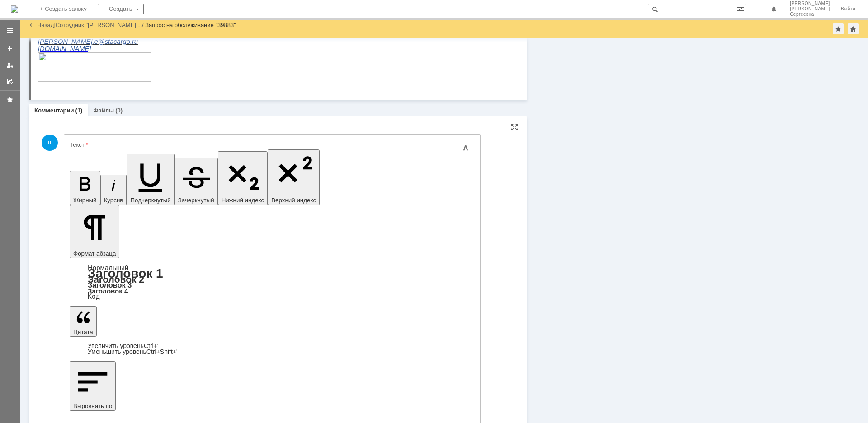 The height and width of the screenshot is (423, 868). I want to click on div: Видимо из-за необоснованных консерваторских соображений или по привычке, так как онвыполняет свои..., so click(68, 25).